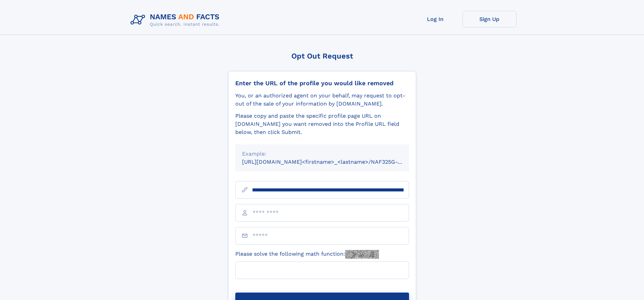 This screenshot has width=644, height=300. What do you see at coordinates (322, 56) in the screenshot?
I see `div: Opt Out Request` at bounding box center [322, 56].